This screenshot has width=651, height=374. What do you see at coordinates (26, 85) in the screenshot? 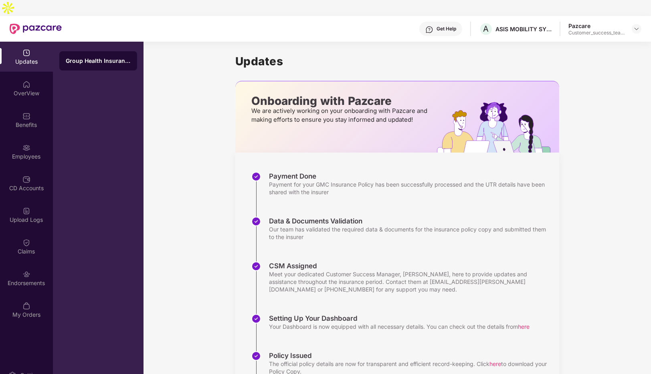
I see `img: svg+xml;base64,PHN2ZyBpZD0iSG9tZSIgeG1sbnM9Imh0dHA6Ly93d3cudzMub3JnLzIwMDAvc3ZnIiB3aWR0aD0iMjAiIG...` at bounding box center [26, 85].